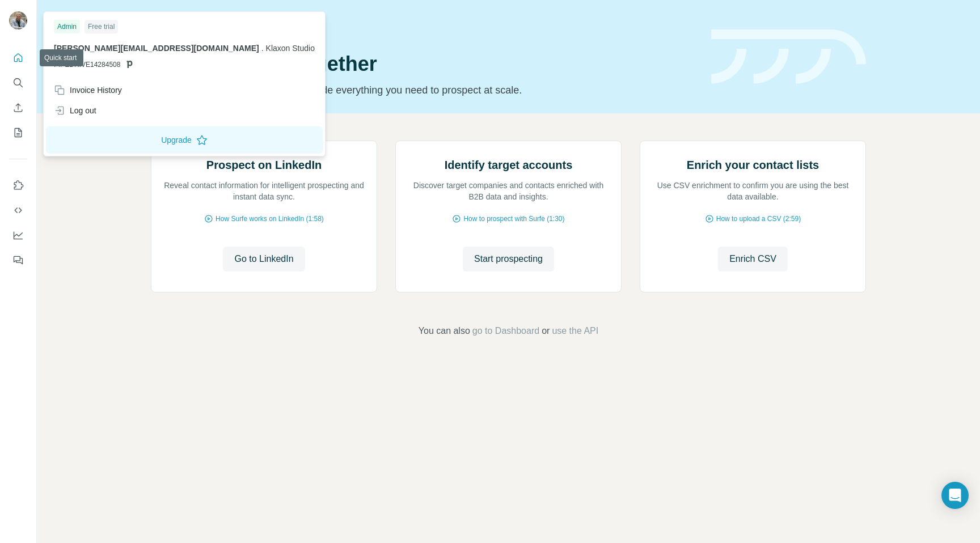 Image resolution: width=980 pixels, height=543 pixels. What do you see at coordinates (575, 331) in the screenshot?
I see `span: use the API` at bounding box center [575, 331].